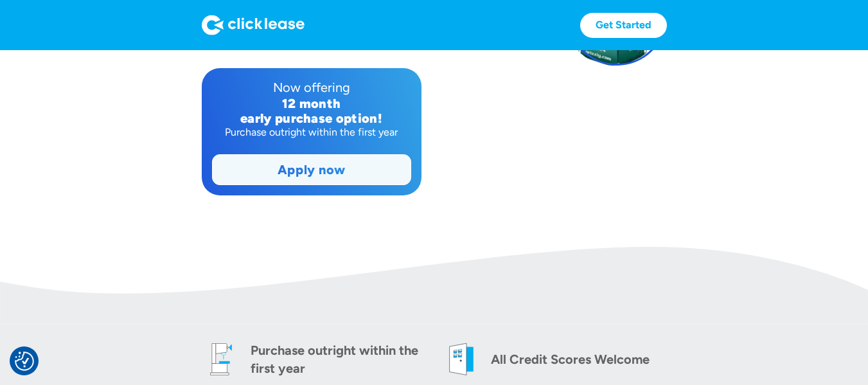  Describe the element at coordinates (24, 362) in the screenshot. I see `button: Consent Preferences` at that location.